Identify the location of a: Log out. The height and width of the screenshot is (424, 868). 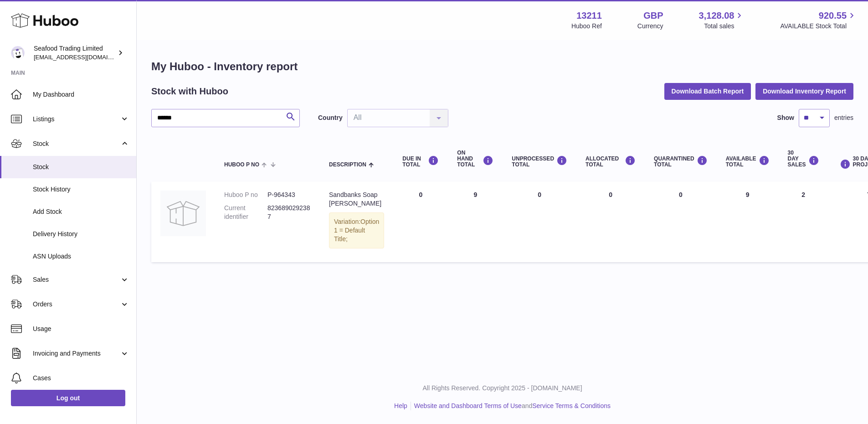
(68, 398).